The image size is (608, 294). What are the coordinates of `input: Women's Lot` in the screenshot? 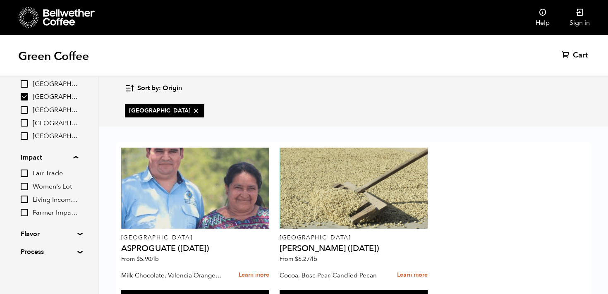 It's located at (24, 187).